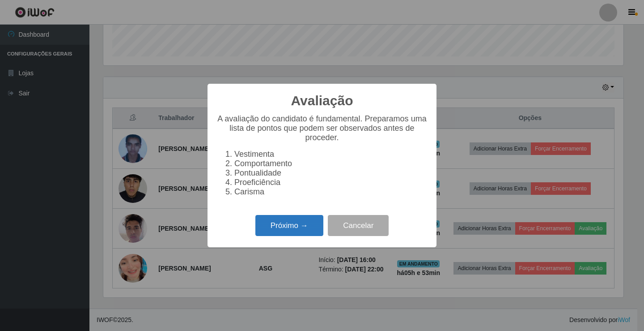 This screenshot has height=331, width=644. I want to click on button: Próximo →, so click(289, 225).